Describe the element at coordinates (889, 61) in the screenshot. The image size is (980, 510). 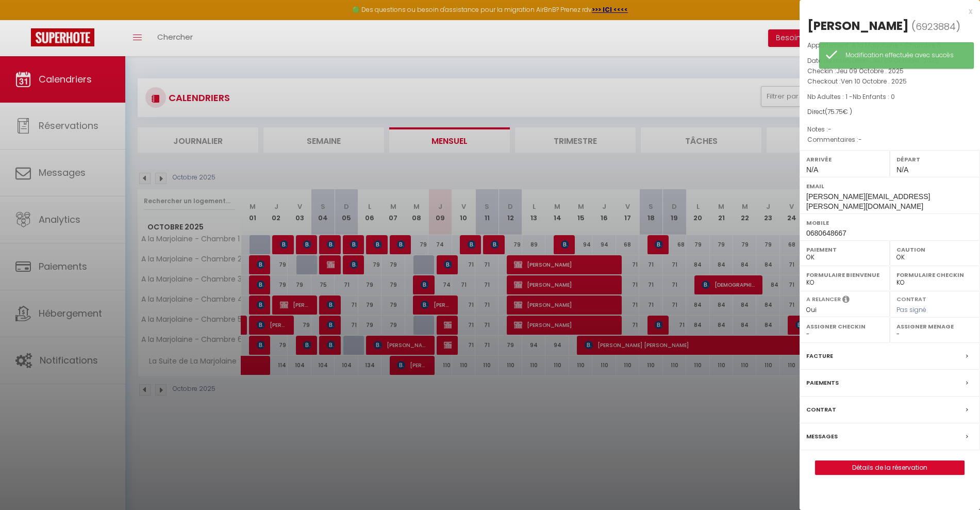
I see `p: Date de réservation :` at that location.